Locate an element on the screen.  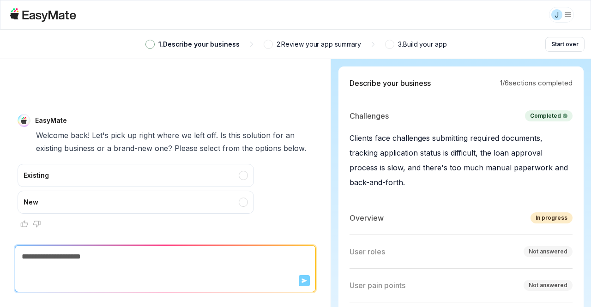
span: a is located at coordinates (109, 148).